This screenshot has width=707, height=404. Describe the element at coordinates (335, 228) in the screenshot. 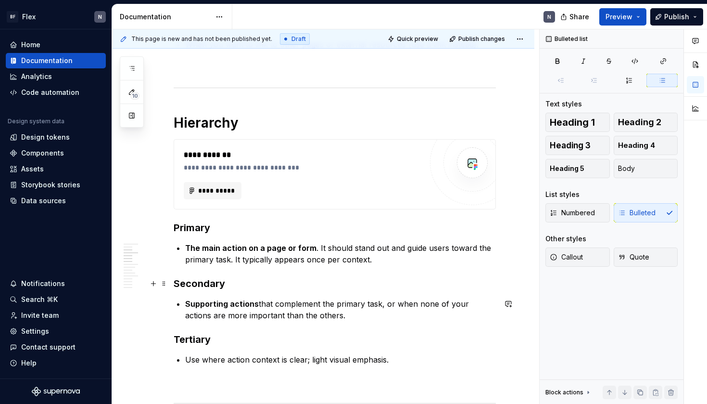

I see `h3: Primary` at that location.